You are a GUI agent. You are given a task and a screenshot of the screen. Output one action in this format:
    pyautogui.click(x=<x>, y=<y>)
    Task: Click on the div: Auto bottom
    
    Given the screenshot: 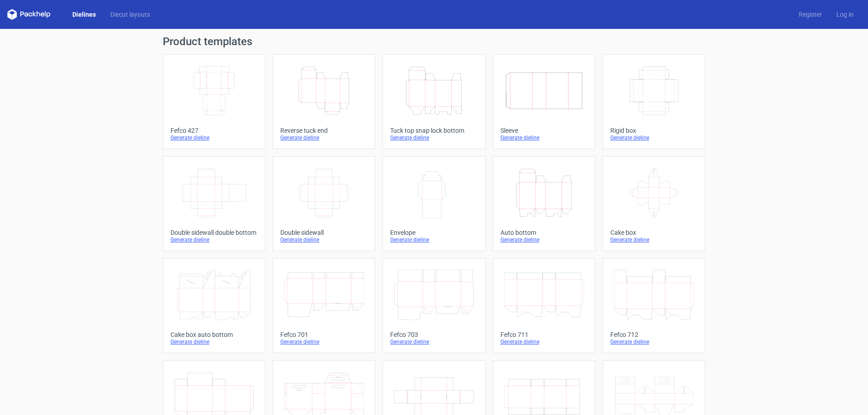 What is the action you would take?
    pyautogui.click(x=544, y=233)
    